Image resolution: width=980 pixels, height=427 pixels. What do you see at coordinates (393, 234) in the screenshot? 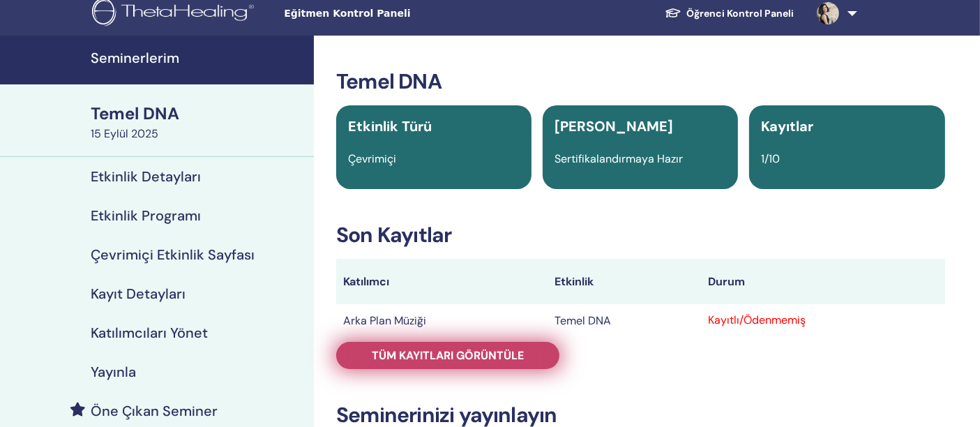
I see `font: Son Kayıtlar` at bounding box center [393, 234].